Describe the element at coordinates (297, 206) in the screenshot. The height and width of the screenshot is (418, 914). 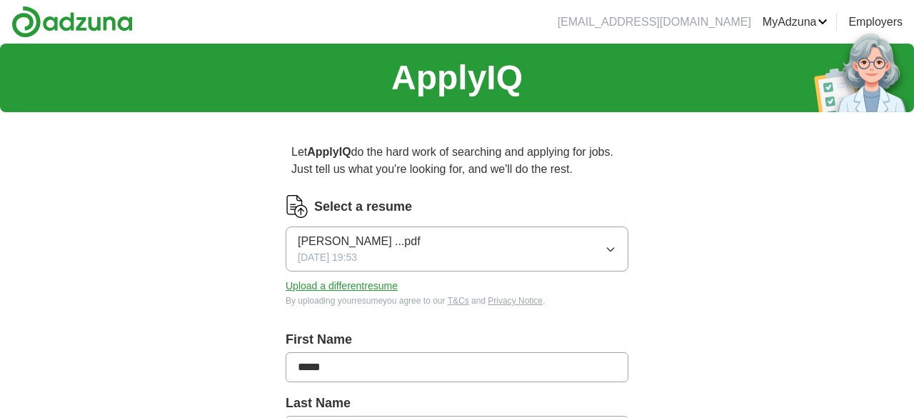
I see `img: CV Icon` at that location.